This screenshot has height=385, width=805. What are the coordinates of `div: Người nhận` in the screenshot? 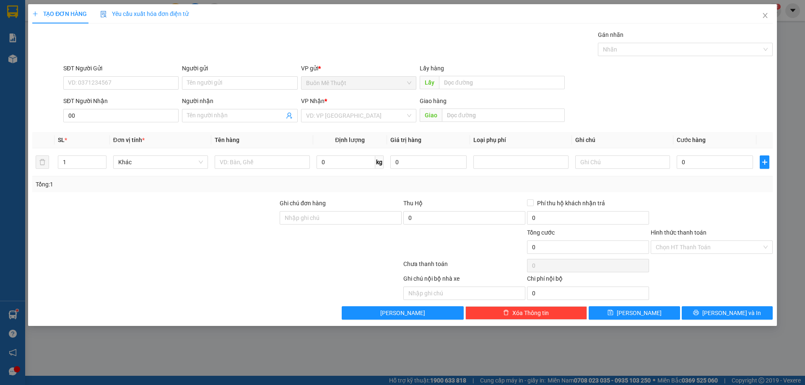 It's located at (239, 101).